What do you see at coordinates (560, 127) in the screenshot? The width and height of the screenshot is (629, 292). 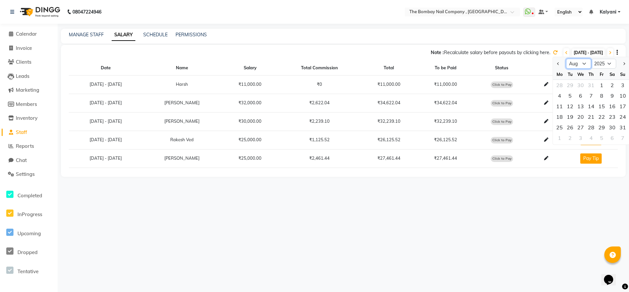 I see `div: 25` at bounding box center [560, 127].